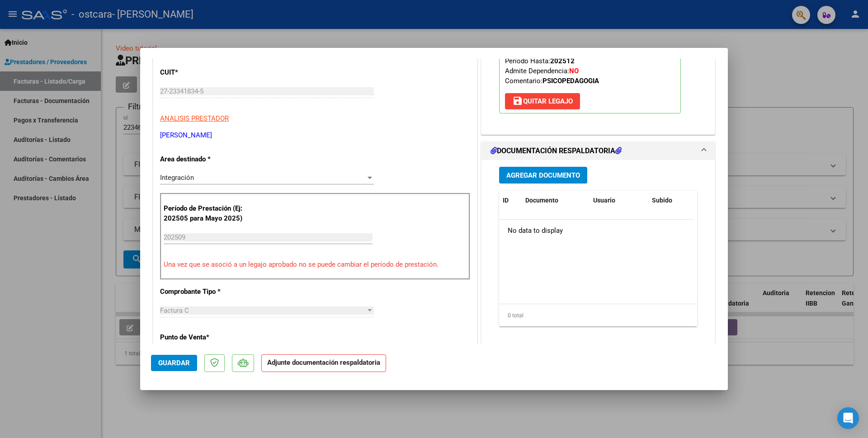 The height and width of the screenshot is (438, 868). Describe the element at coordinates (505, 201) in the screenshot. I see `span: ID` at that location.